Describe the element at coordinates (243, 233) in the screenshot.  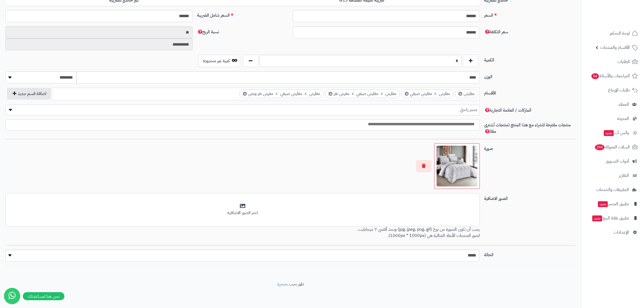
I see `p: يجب أن تكون الصورة من نوع (jpg، jpeg، png، gif) وبحد أقصى 7 ميجابايت. لصور المنتجات الأبعاد المثا...` at that location.